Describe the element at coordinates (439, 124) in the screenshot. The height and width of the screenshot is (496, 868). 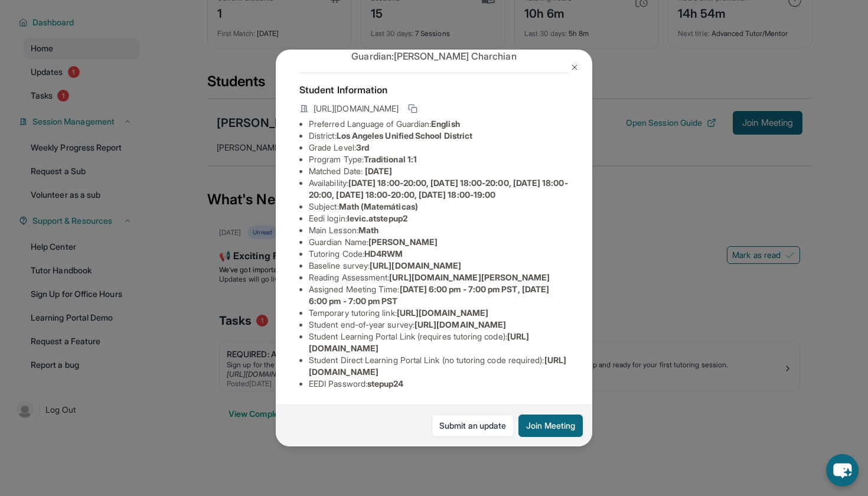
I see `li: Preferred Language of Guardian:` at that location.